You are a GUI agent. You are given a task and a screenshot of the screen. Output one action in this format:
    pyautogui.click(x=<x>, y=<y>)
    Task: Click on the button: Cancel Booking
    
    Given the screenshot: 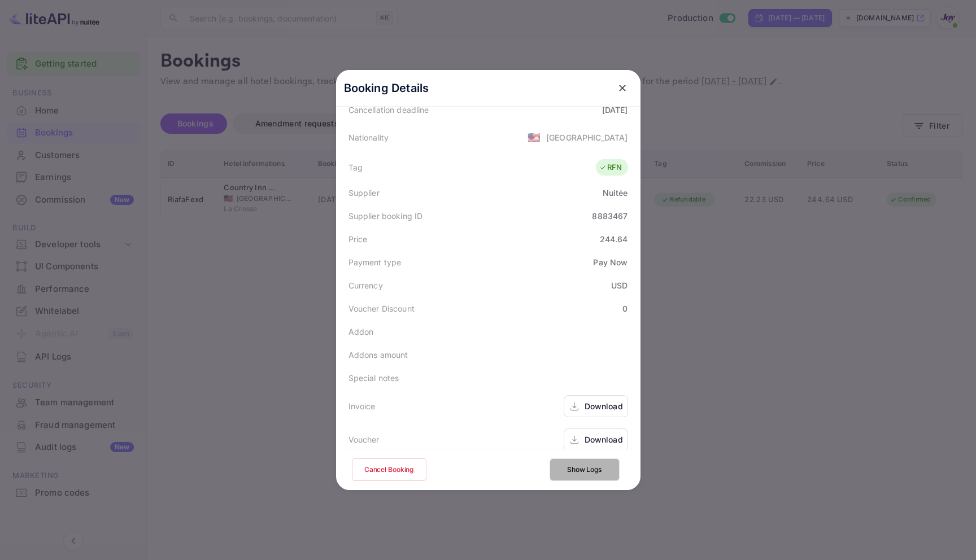 What is the action you would take?
    pyautogui.click(x=389, y=470)
    